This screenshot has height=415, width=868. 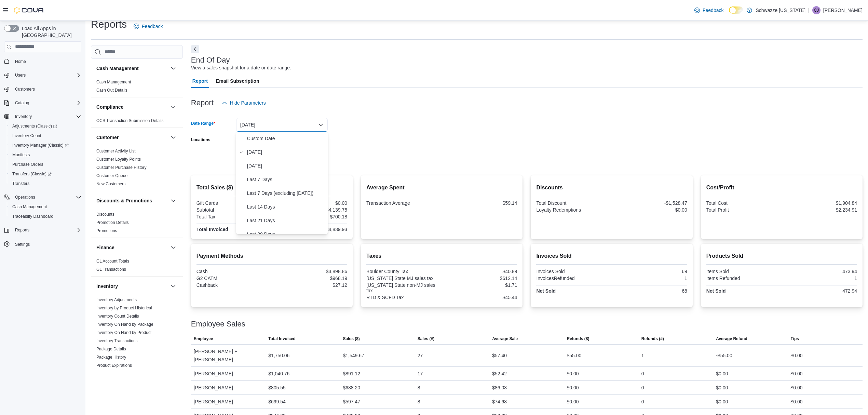 What do you see at coordinates (481, 297) in the screenshot?
I see `div: $45.44` at bounding box center [481, 297].